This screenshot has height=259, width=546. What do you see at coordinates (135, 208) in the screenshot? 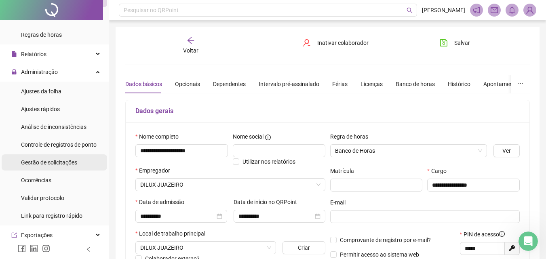
I see `span: Ajuda` at bounding box center [135, 208].